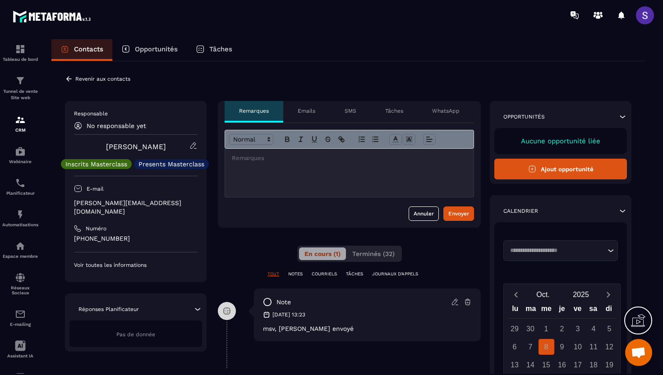 This screenshot has width=663, height=375. I want to click on div: di, so click(608, 310).